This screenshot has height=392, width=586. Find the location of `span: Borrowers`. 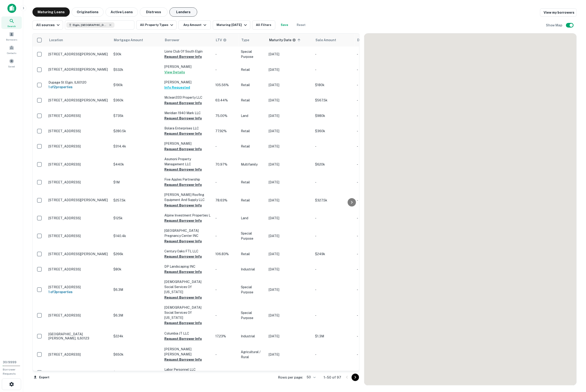

span: Borrowers is located at coordinates (11, 39).